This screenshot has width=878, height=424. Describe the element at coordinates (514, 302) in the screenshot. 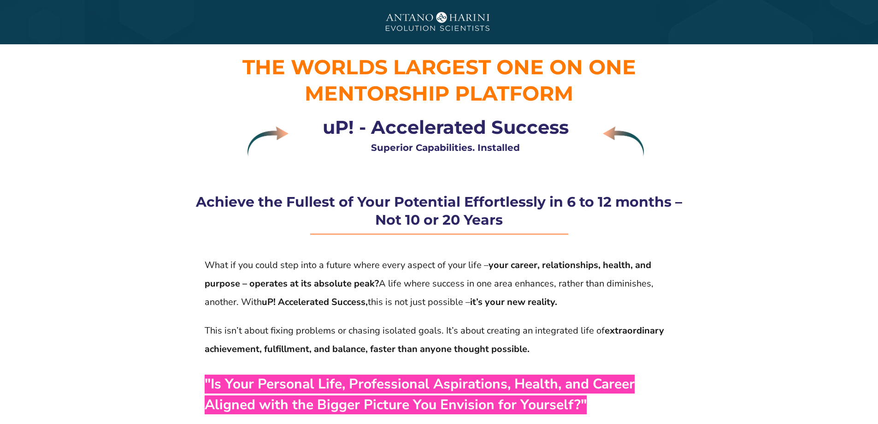

I see `strong: it’s your new reality.` at that location.